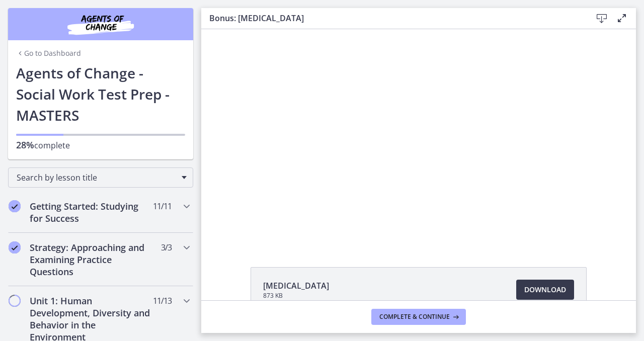 The image size is (644, 341). Describe the element at coordinates (100, 94) in the screenshot. I see `h1: Agents of Change - Social Work Test Prep - MASTERS` at that location.